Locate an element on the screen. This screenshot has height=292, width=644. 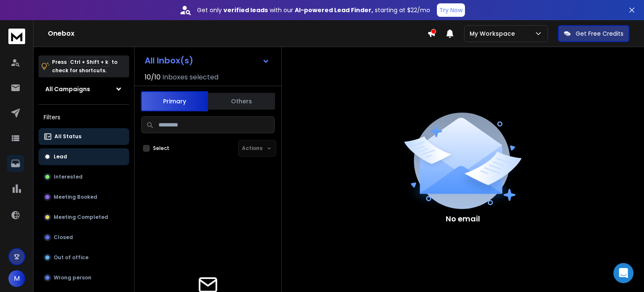
p: Get Free Credits is located at coordinates (600, 33).